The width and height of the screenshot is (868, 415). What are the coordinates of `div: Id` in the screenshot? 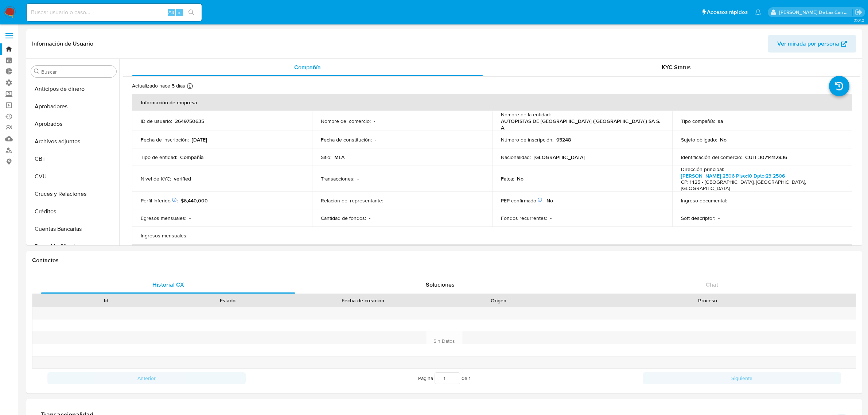 It's located at (106, 301).